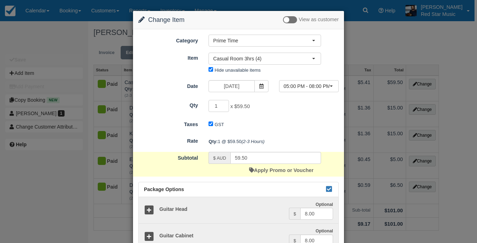 This screenshot has height=243, width=477. What do you see at coordinates (168, 104) in the screenshot?
I see `label: Qty` at bounding box center [168, 104].